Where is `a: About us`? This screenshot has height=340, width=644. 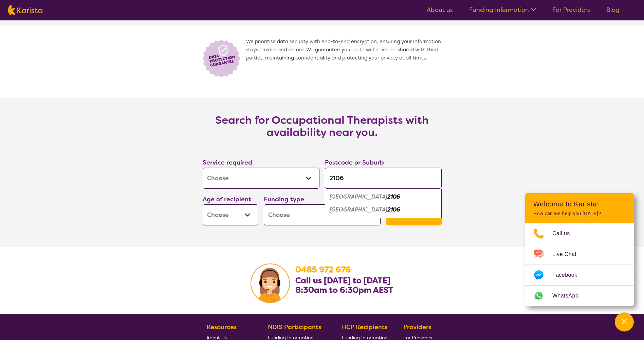
a: About us is located at coordinates (440, 10).